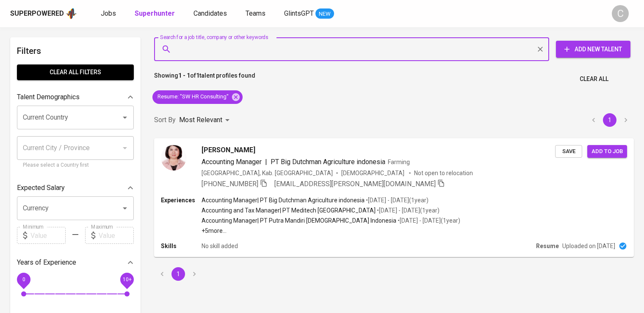  What do you see at coordinates (283, 200) in the screenshot?
I see `p: Accounting Manager | PT Big Dutchman Agriculture indonesia` at bounding box center [283, 200].